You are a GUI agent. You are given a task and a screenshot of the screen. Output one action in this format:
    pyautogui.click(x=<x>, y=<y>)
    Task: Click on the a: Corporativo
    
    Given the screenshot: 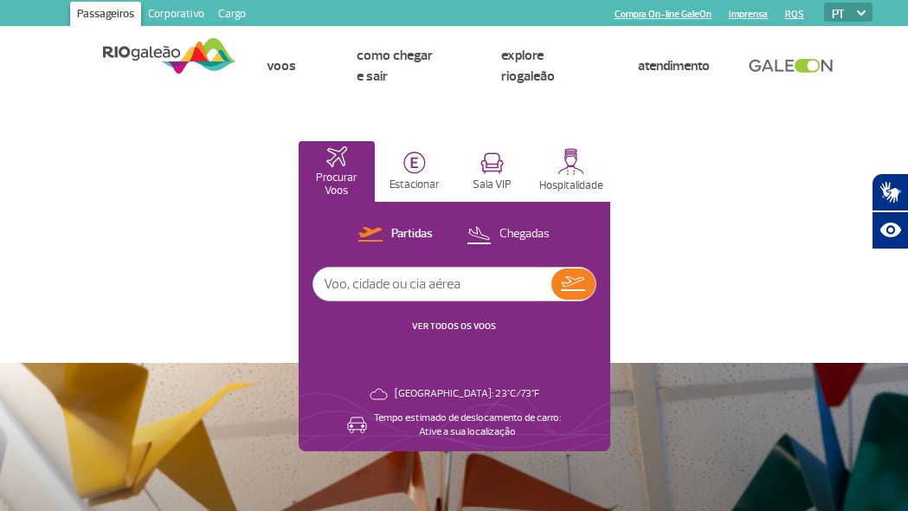 What is the action you would take?
    pyautogui.click(x=176, y=16)
    